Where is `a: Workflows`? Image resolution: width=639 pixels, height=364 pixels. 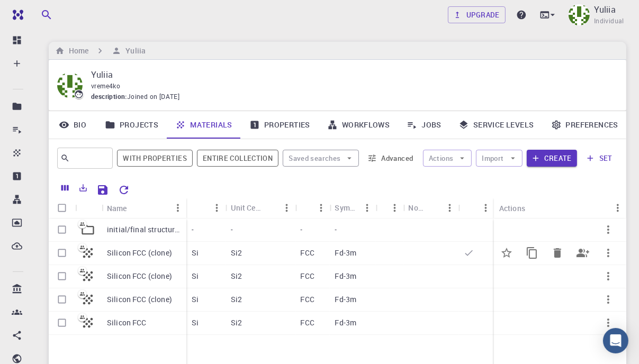
a: Workflows is located at coordinates (359, 125).